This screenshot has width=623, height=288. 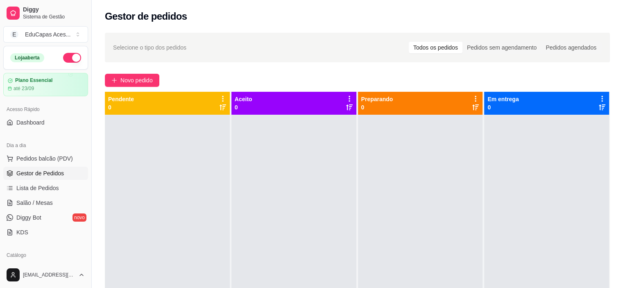 I want to click on div: EduCapas Aces ..., so click(x=48, y=34).